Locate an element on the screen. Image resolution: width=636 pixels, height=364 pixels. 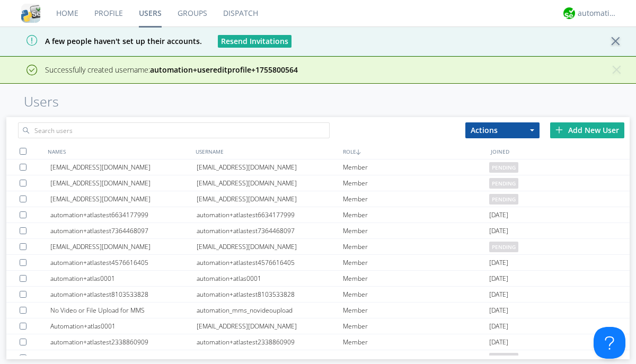
div: Automation+atlas0001 is located at coordinates (123, 325).